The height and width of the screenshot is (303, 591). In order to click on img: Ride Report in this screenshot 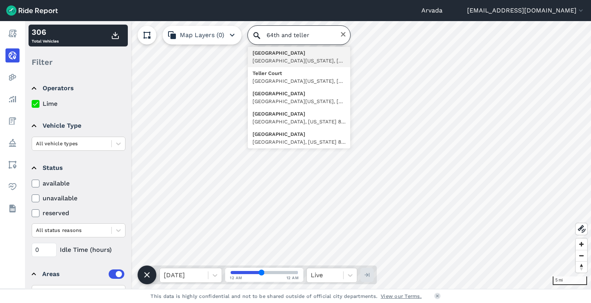, I will do `click(32, 11)`.